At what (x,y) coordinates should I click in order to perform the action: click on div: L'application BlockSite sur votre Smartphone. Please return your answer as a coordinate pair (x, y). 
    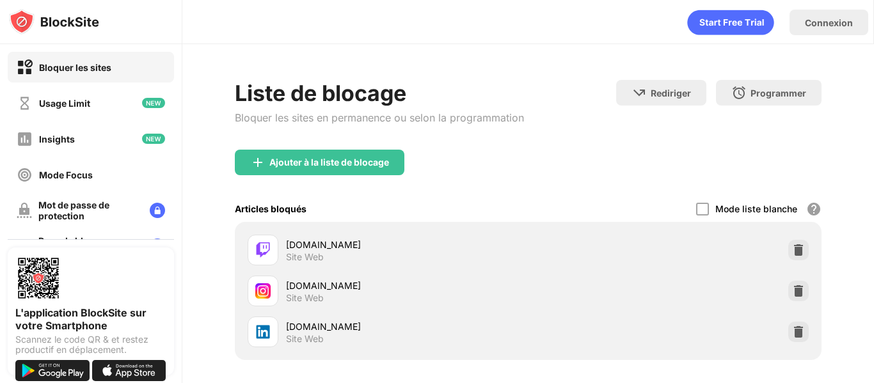
    Looking at the image, I should click on (91, 319).